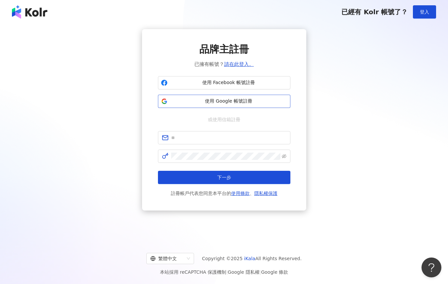 The width and height of the screenshot is (448, 284). What do you see at coordinates (266, 193) in the screenshot?
I see `a: 隱私權保護` at bounding box center [266, 193].